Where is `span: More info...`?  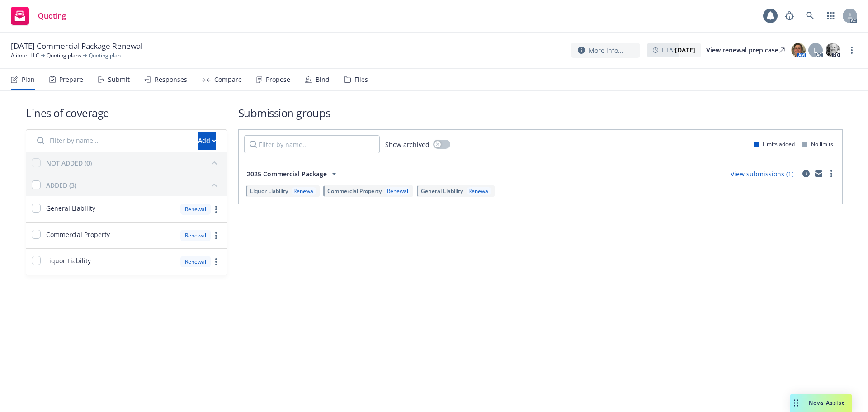 span: More info... is located at coordinates (606, 50).